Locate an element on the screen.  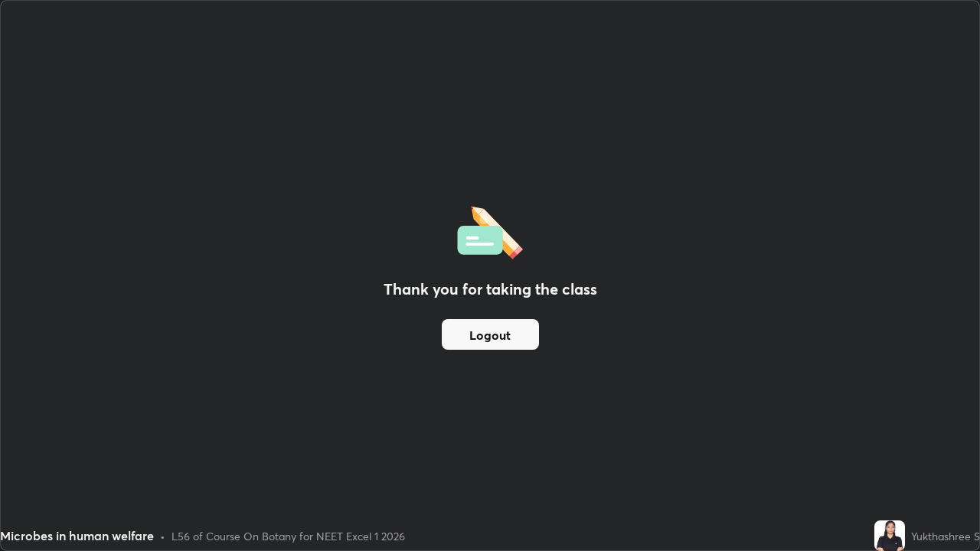
img: offlineFeedback.1438e8b3.svg is located at coordinates (490, 230).